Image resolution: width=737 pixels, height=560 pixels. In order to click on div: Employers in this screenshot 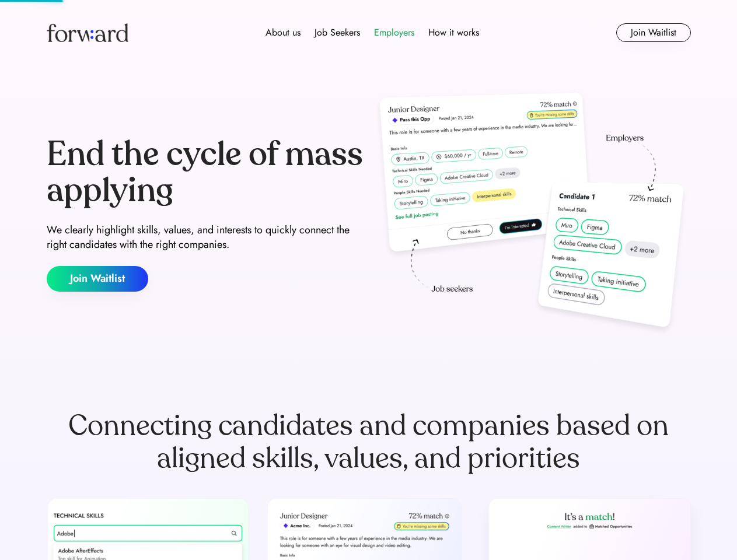, I will do `click(394, 33)`.